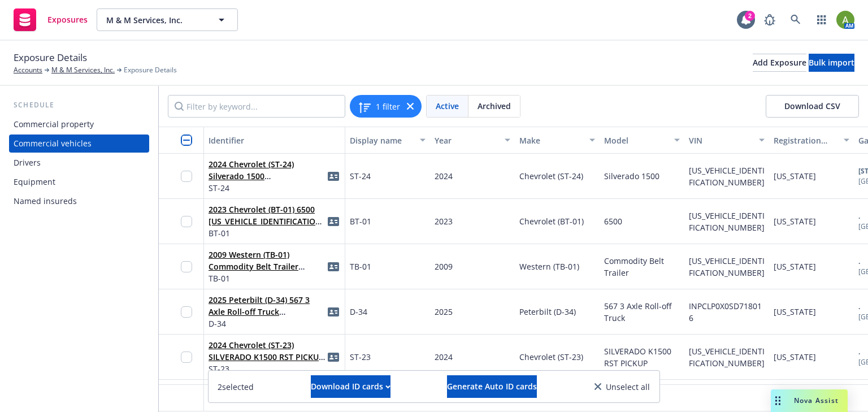 The width and height of the screenshot is (868, 412). Describe the element at coordinates (186, 140) in the screenshot. I see `input: Select all` at that location.